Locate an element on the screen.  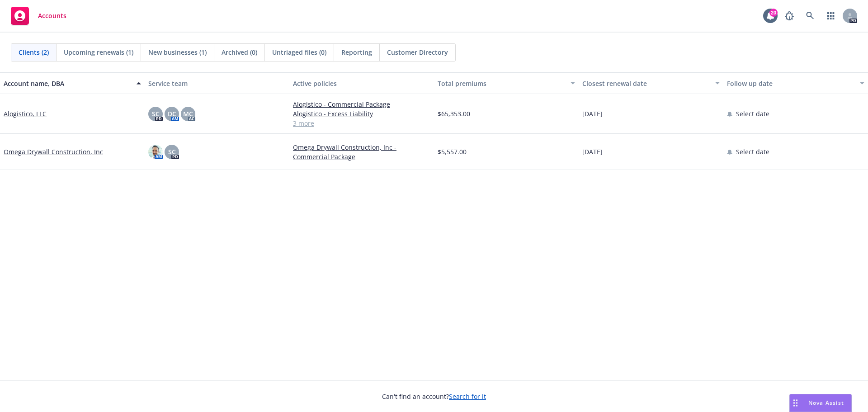
a: Omega Drywall Construction, Inc is located at coordinates (54, 152).